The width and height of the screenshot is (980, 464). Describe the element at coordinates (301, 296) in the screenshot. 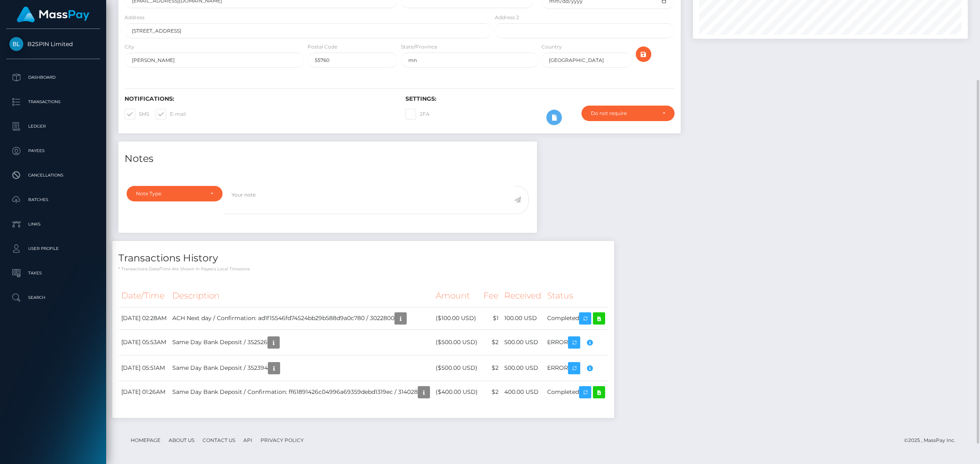

I see `th: Description` at that location.